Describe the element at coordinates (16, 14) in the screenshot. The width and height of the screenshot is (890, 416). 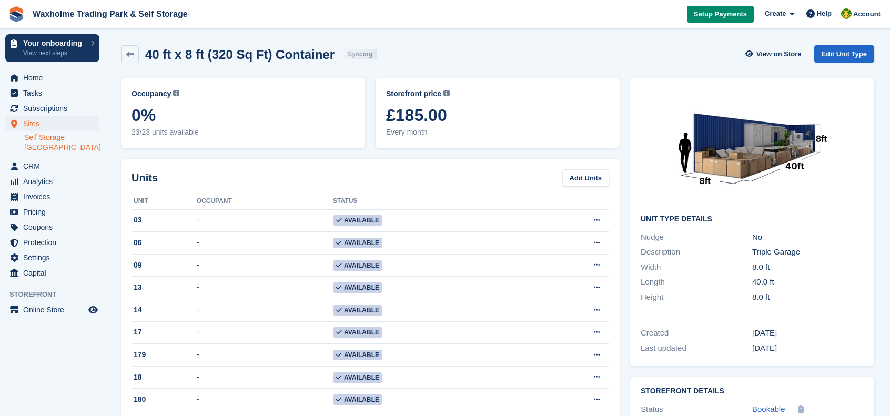
I see `img: stora-icon-8386f47178a22dfd0bd8f6a31ec36ba5ce8667c1dd55bd0f319d3a0aa187defe.svg` at that location.